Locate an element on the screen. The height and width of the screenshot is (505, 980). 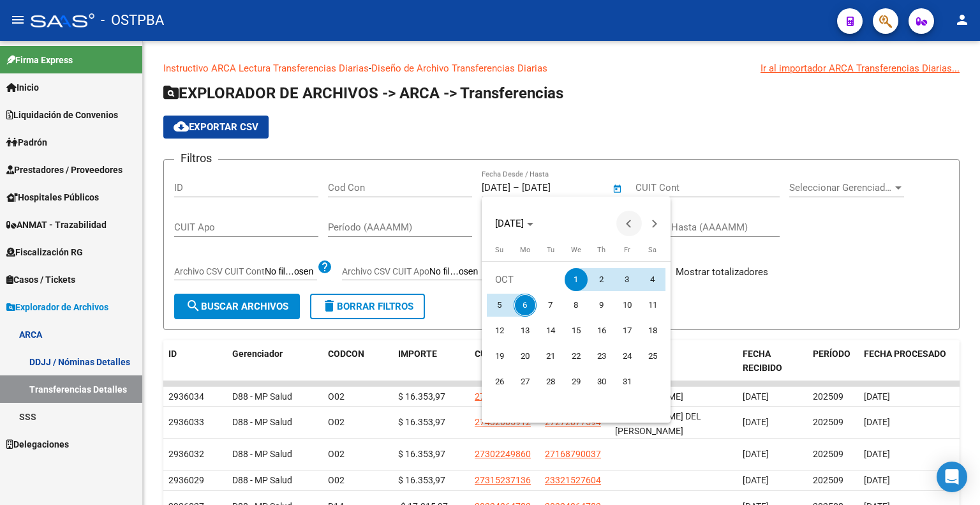
span: 8 is located at coordinates (577, 305).